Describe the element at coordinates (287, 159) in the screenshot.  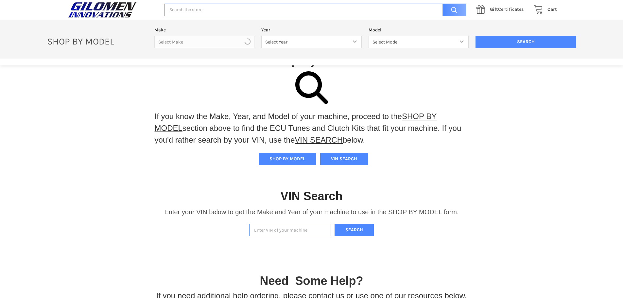
I see `button: SHOP BY MODEL` at that location.